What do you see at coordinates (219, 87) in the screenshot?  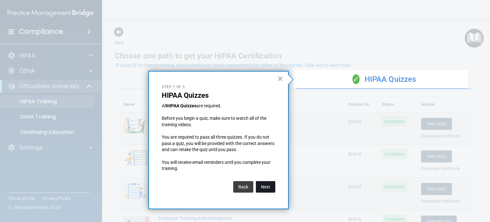 I see `p: Step 1 of 5` at bounding box center [219, 87].